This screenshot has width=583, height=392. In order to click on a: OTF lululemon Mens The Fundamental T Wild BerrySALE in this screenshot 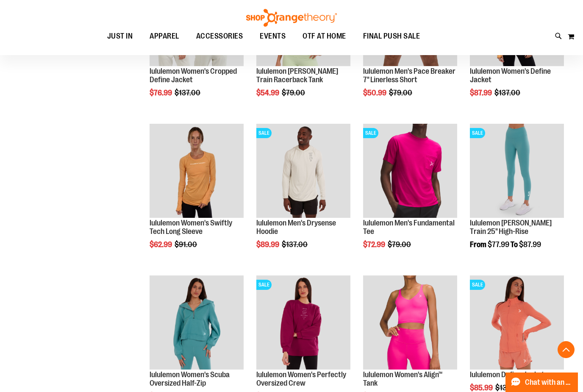, I will do `click(410, 171)`.